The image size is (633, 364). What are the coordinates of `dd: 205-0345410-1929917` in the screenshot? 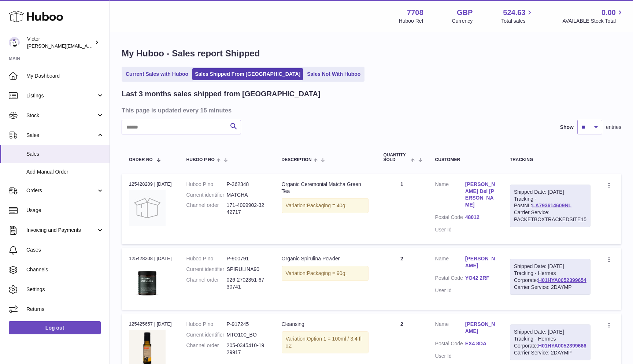 It's located at (247, 349).